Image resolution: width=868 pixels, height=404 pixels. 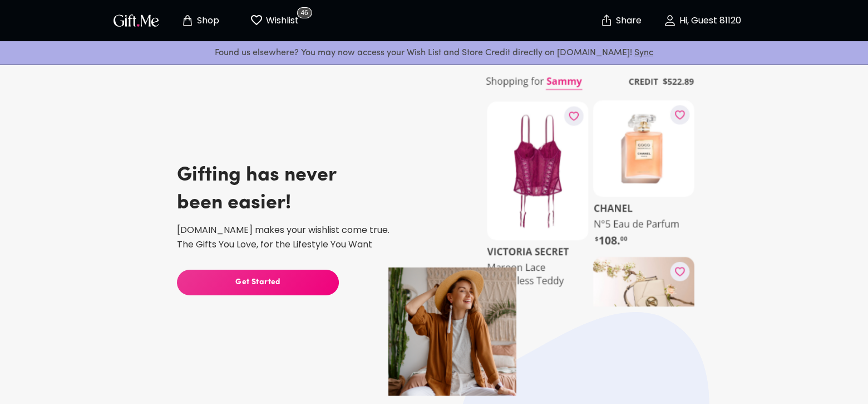 I want to click on button: Hi, Guest 81120, so click(x=702, y=21).